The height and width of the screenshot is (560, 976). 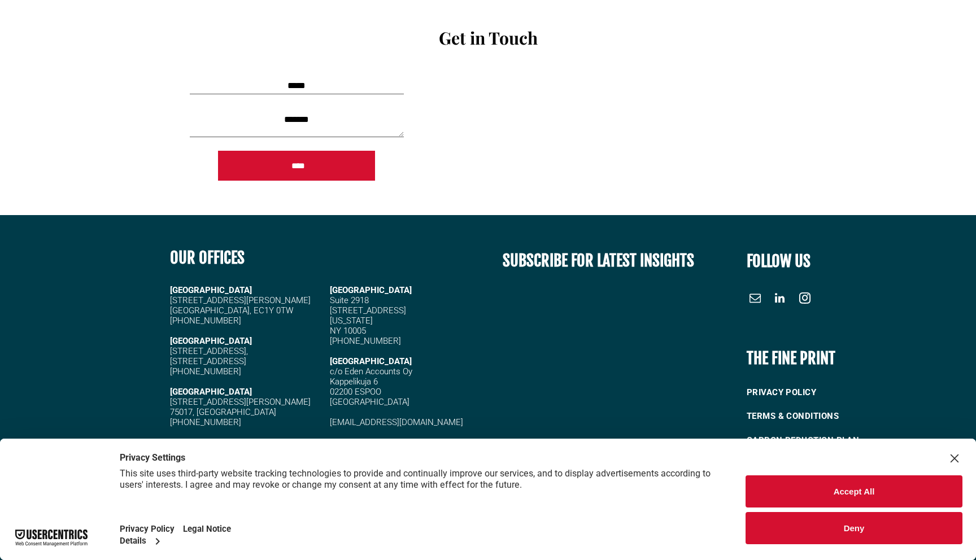 I want to click on a: MARKETS, so click(x=762, y=28).